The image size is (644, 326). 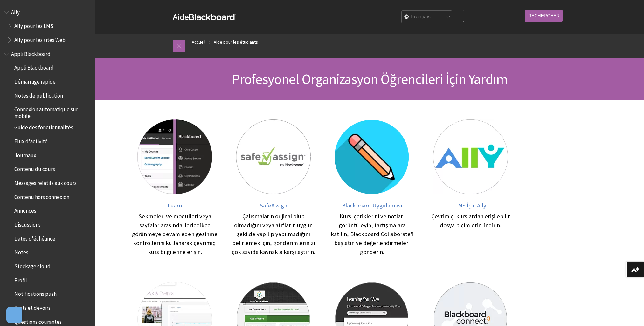 I want to click on span: Guide des fonctionnalités, so click(x=44, y=126).